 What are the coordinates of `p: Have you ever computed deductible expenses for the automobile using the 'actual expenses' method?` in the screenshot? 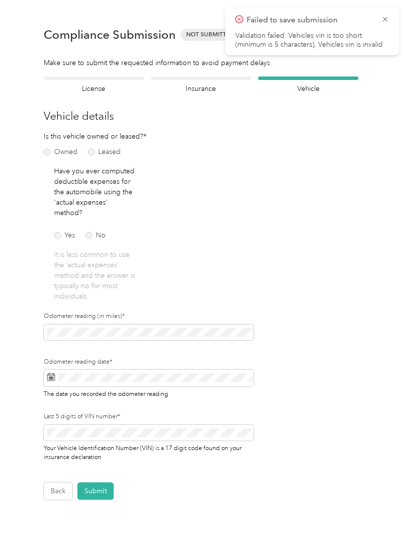 It's located at (95, 192).